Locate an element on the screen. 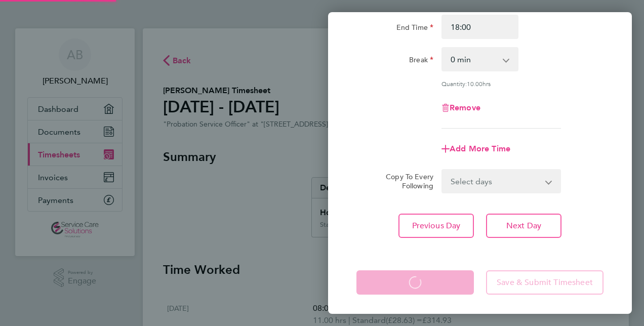  label: Copy To Every Following is located at coordinates (406, 181).